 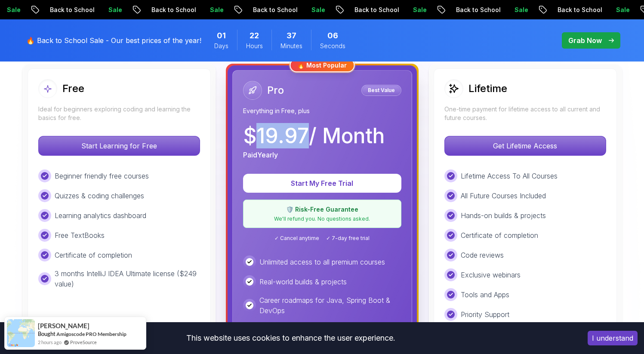 What do you see at coordinates (322, 183) in the screenshot?
I see `button: Start My Free Trial` at bounding box center [322, 183].